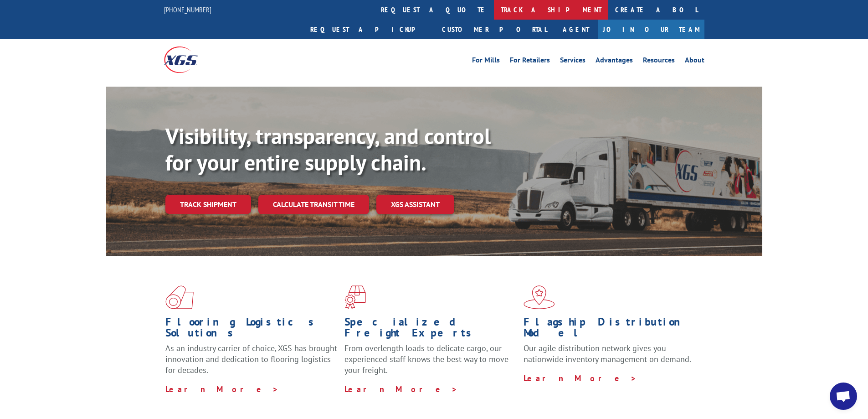 Image resolution: width=868 pixels, height=419 pixels. What do you see at coordinates (251, 329) in the screenshot?
I see `h1: Flooring Logistics Solutions` at bounding box center [251, 329].